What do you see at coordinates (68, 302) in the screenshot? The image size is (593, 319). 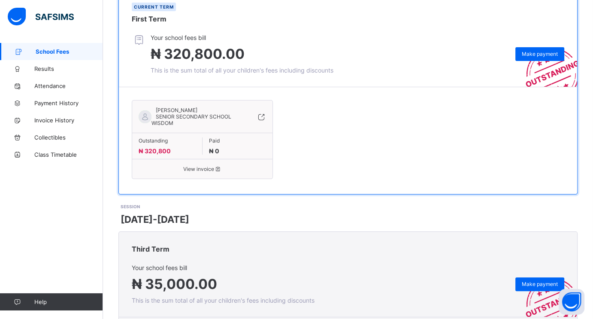 I see `span: Help` at bounding box center [68, 302].